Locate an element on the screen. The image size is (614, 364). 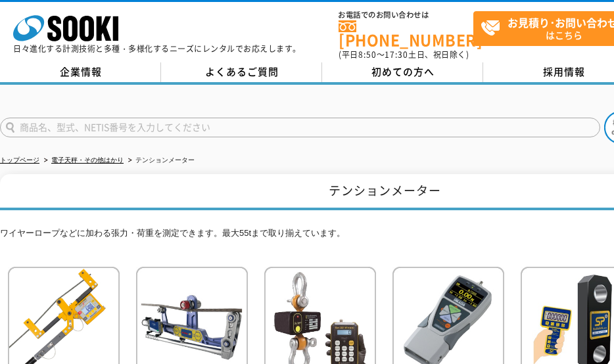
span: 初めての方へ is located at coordinates (403, 71).